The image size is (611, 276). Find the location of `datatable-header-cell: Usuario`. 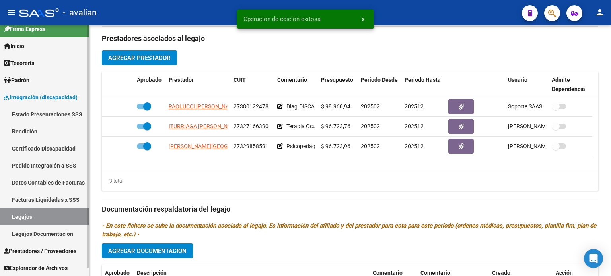

datatable-header-cell: Usuario is located at coordinates (527, 85).